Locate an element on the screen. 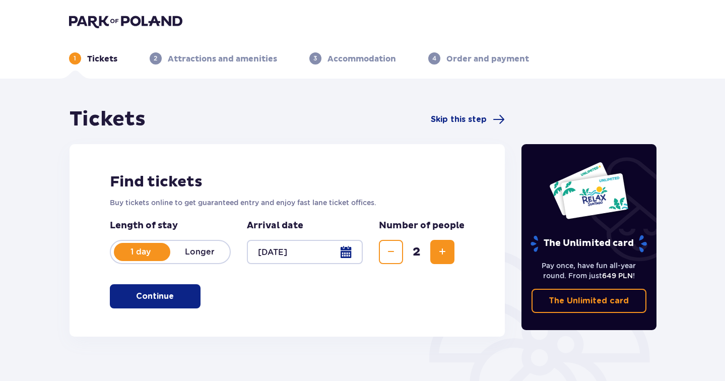  h1: Tickets is located at coordinates (107, 119).